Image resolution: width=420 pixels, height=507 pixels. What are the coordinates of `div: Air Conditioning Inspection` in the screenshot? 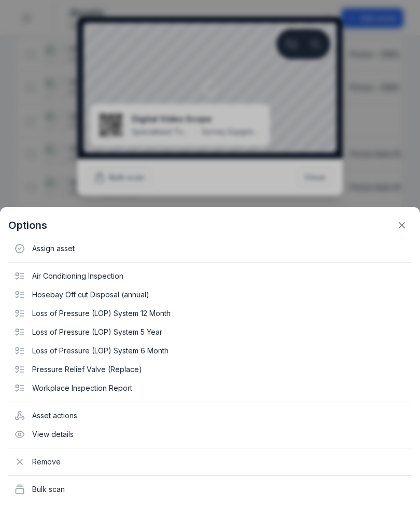 It's located at (210, 276).